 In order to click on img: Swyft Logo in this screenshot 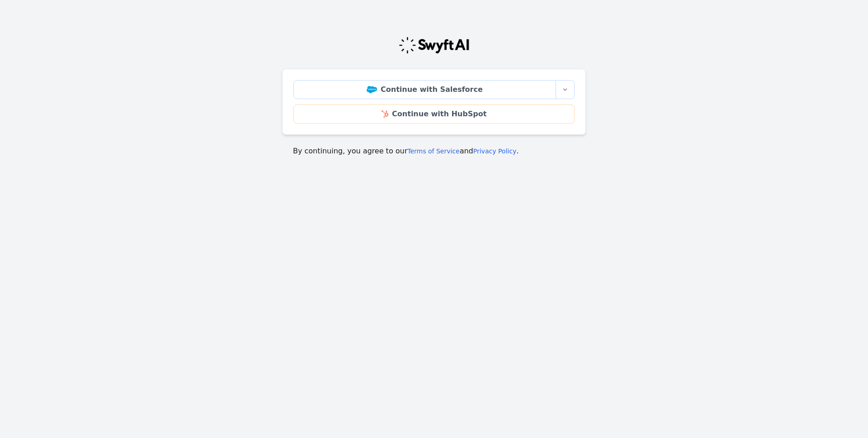, I will do `click(434, 45)`.